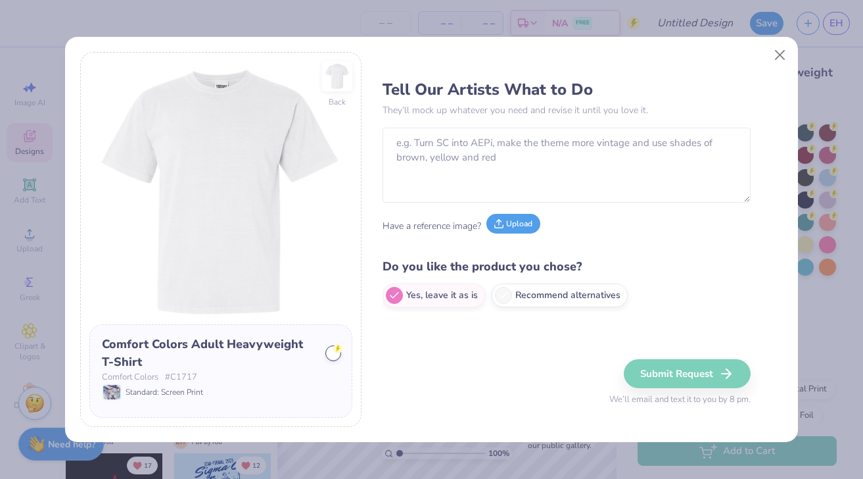  Describe the element at coordinates (680, 400) in the screenshot. I see `span: We’ll email and text it to you by 8 pm.` at that location.